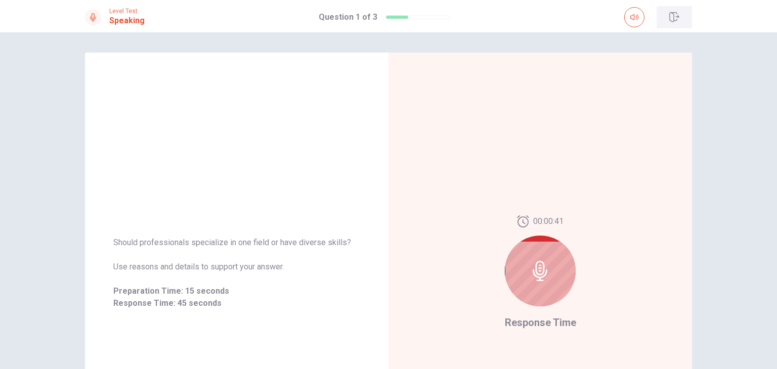  What do you see at coordinates (548, 222) in the screenshot?
I see `span: 00:00:41` at bounding box center [548, 222].